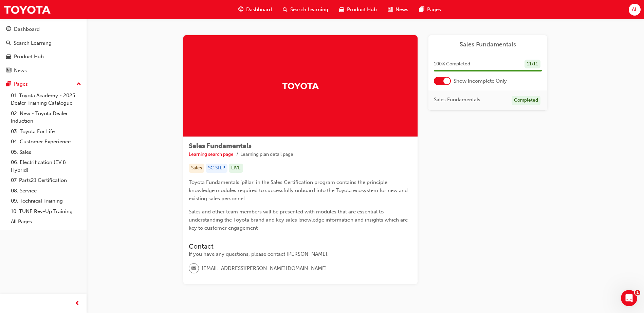 This screenshot has width=644, height=313. Describe the element at coordinates (196, 168) in the screenshot. I see `div: Sales` at that location.